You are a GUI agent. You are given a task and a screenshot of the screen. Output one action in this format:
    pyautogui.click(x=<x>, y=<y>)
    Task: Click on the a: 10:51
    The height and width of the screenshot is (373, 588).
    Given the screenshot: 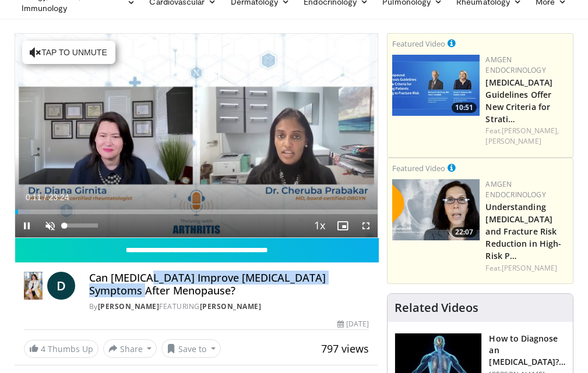 What is the action you would take?
    pyautogui.click(x=436, y=85)
    